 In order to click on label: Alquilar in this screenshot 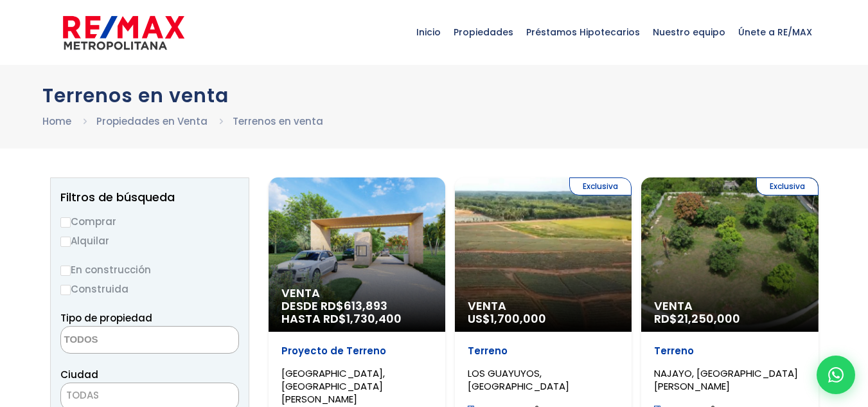, I will do `click(150, 241)`.